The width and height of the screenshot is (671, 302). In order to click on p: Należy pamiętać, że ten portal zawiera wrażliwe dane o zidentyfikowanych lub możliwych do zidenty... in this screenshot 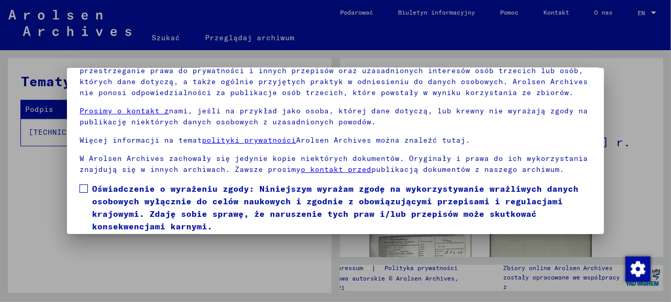, I will do `click(335, 71)`.